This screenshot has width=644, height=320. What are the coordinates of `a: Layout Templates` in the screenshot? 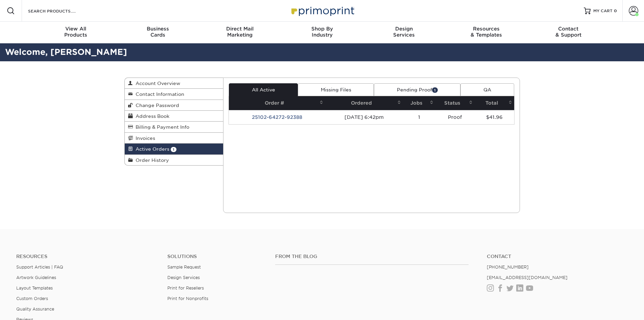 It's located at (34, 287).